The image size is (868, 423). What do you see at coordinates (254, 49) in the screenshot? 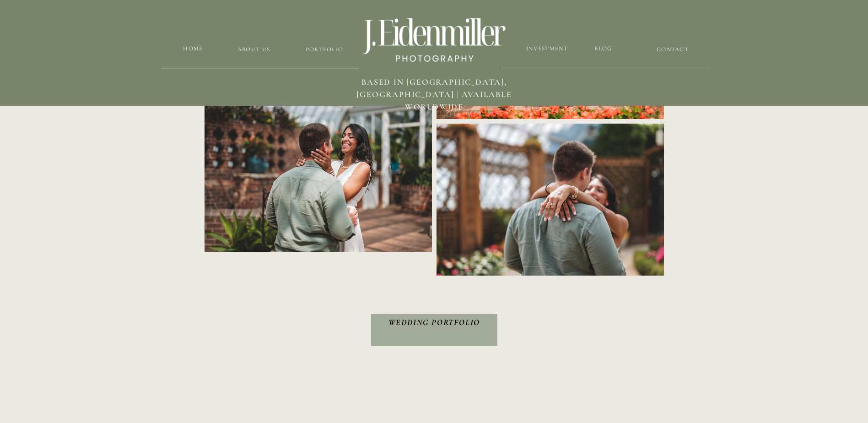
I see `a: about us` at bounding box center [254, 49].